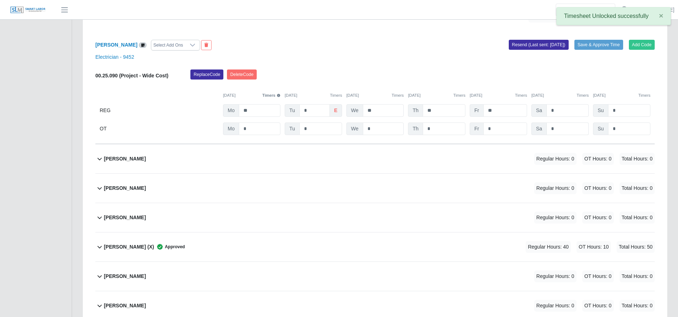  Describe the element at coordinates (636, 247) in the screenshot. I see `span: Total Hours: 50` at that location.